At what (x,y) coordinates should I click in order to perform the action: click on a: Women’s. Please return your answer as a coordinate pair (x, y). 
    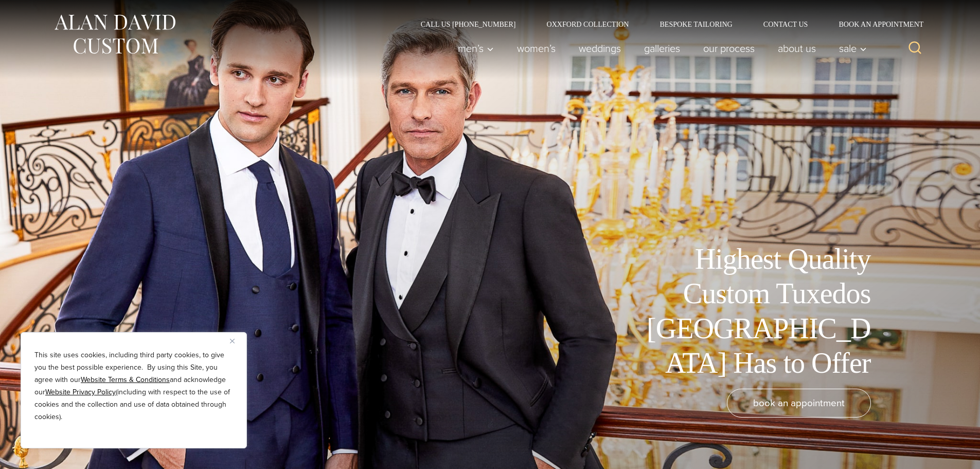
    Looking at the image, I should click on (536, 48).